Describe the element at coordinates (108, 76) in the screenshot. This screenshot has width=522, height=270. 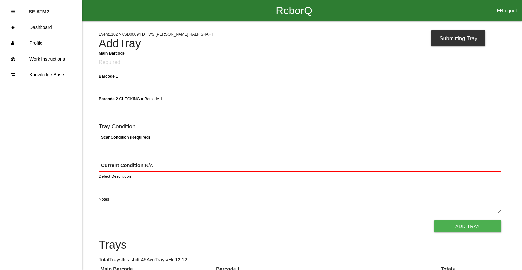
I see `b: Barcode 1` at that location.